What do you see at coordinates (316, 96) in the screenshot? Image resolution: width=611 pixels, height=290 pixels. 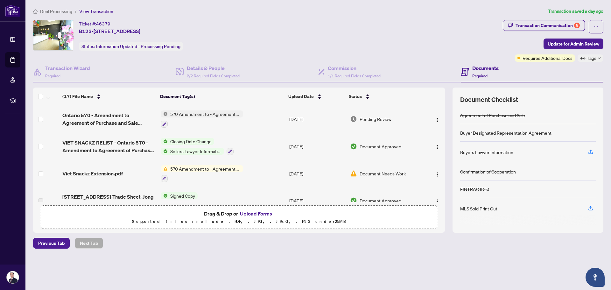 I see `th: Upload Date` at bounding box center [316, 96].